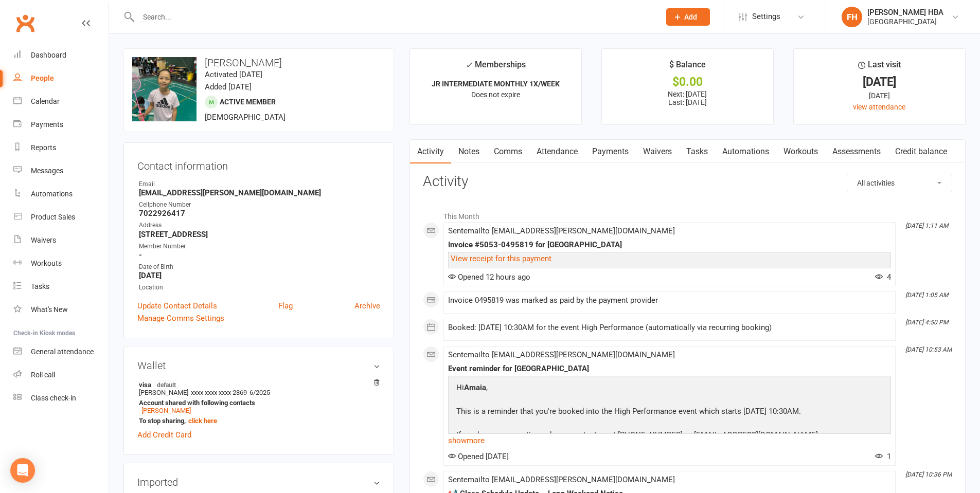 Image resolution: width=980 pixels, height=493 pixels. What do you see at coordinates (52, 194) in the screenshot?
I see `div: Automations` at bounding box center [52, 194].